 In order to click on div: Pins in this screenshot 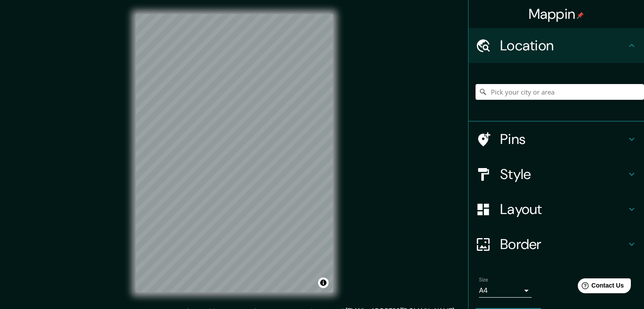, I will do `click(556, 139)`.